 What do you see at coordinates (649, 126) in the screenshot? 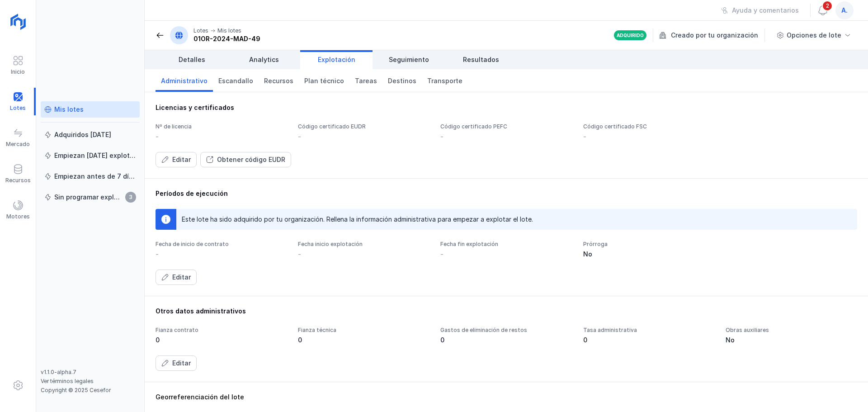
I see `div: Código certificado FSC` at bounding box center [649, 126].